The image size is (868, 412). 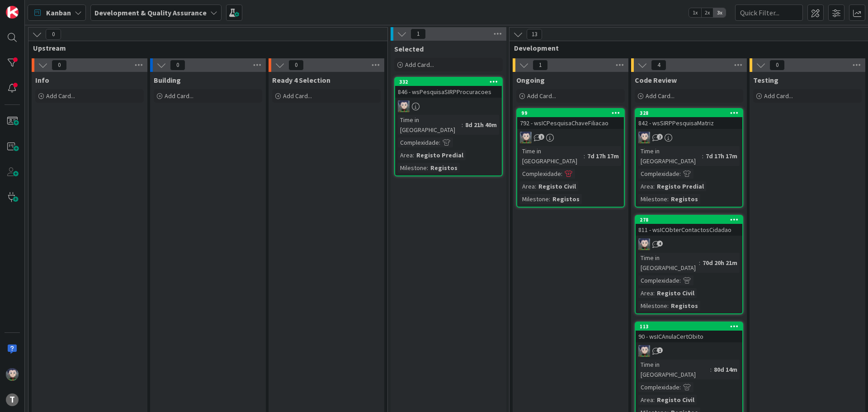 What do you see at coordinates (151, 13) in the screenshot?
I see `b: Development & Quality Assurance` at bounding box center [151, 13].